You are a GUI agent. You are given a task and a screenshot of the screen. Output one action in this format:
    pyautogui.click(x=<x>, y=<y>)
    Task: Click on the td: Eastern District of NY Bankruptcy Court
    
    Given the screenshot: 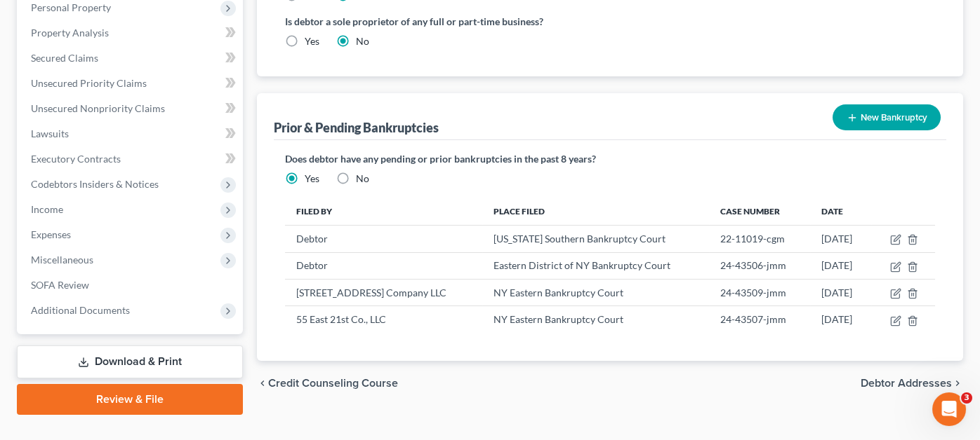 What is the action you would take?
    pyautogui.click(x=596, y=266)
    